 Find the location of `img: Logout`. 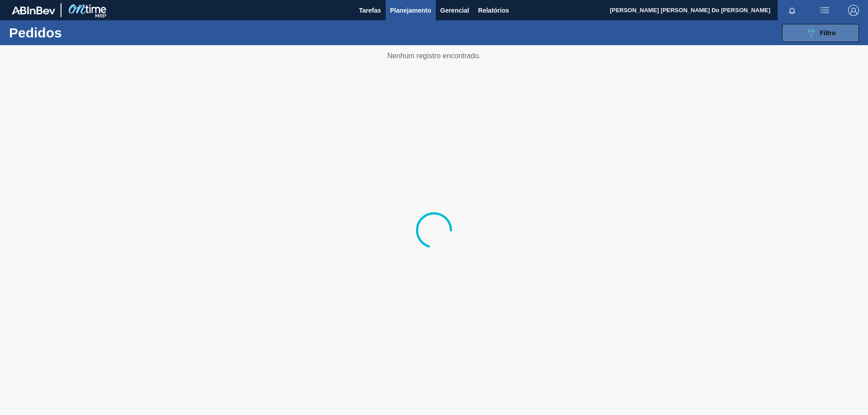

img: Logout is located at coordinates (853, 10).